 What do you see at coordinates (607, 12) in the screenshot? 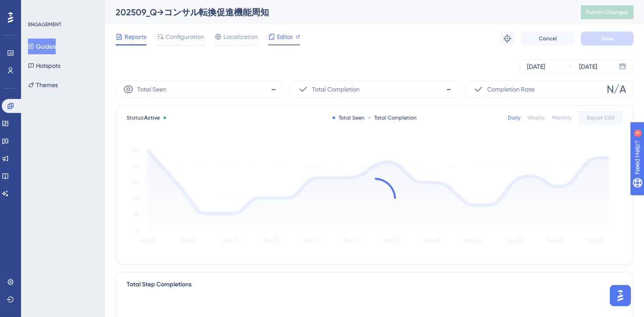
I see `span: Publish Changes` at bounding box center [607, 12].